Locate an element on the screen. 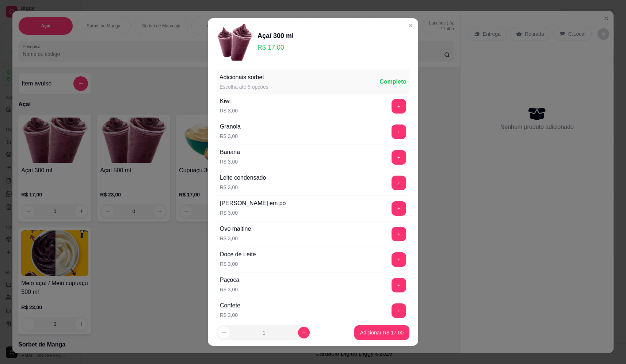  div: Confete is located at coordinates (230, 305).